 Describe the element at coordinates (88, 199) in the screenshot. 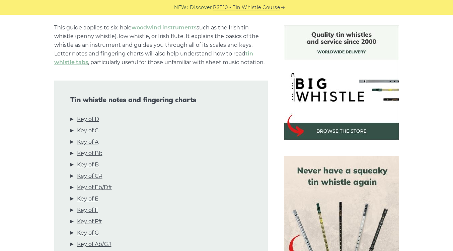

I see `a: Key of E` at that location.